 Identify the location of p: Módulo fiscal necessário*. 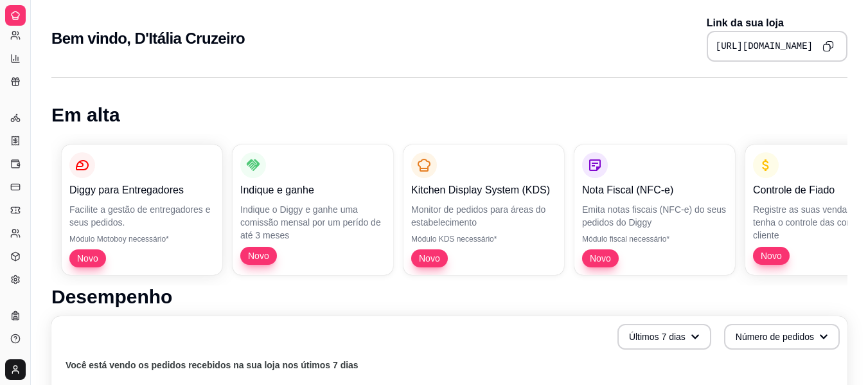
(655, 239).